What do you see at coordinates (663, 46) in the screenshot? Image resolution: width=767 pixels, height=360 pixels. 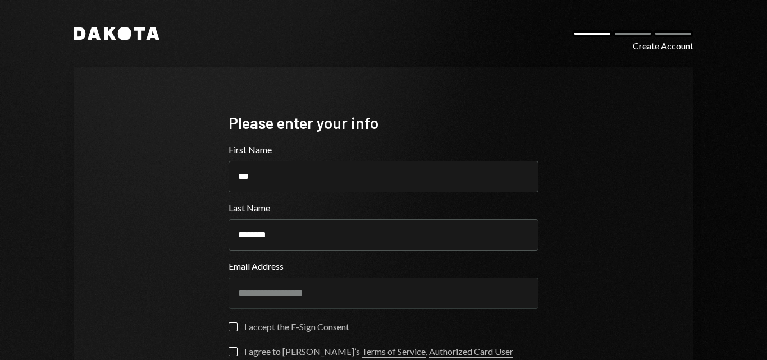 I see `div: Create Account` at bounding box center [663, 46].